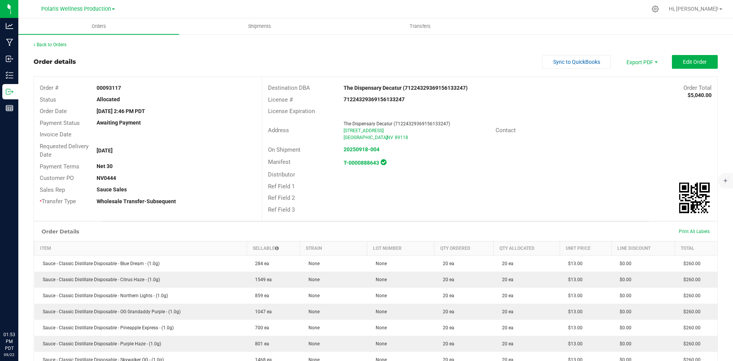  Describe the element at coordinates (56, 178) in the screenshot. I see `span: Customer PO` at that location.